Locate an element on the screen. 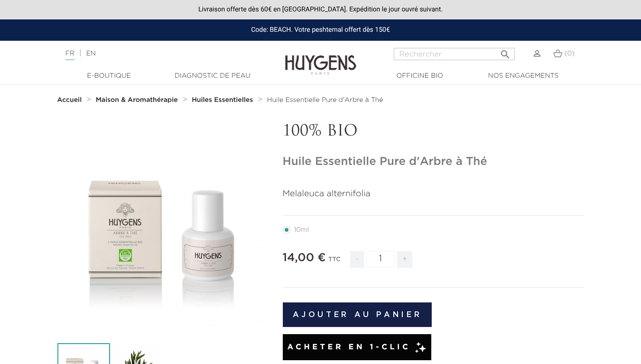 Image resolution: width=641 pixels, height=364 pixels. a: Officine Bio is located at coordinates (420, 76).